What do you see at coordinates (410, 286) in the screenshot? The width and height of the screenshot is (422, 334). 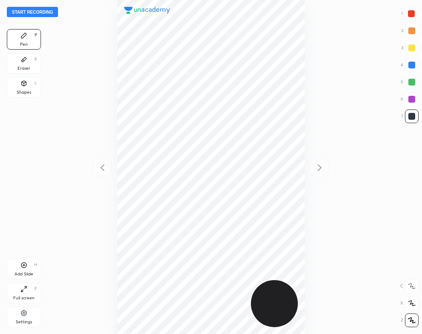 I see `div: C` at bounding box center [410, 286].